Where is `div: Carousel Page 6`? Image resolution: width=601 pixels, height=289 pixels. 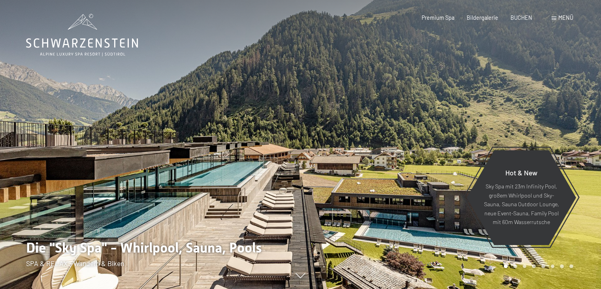
div: Carousel Page 6 is located at coordinates (553, 266).